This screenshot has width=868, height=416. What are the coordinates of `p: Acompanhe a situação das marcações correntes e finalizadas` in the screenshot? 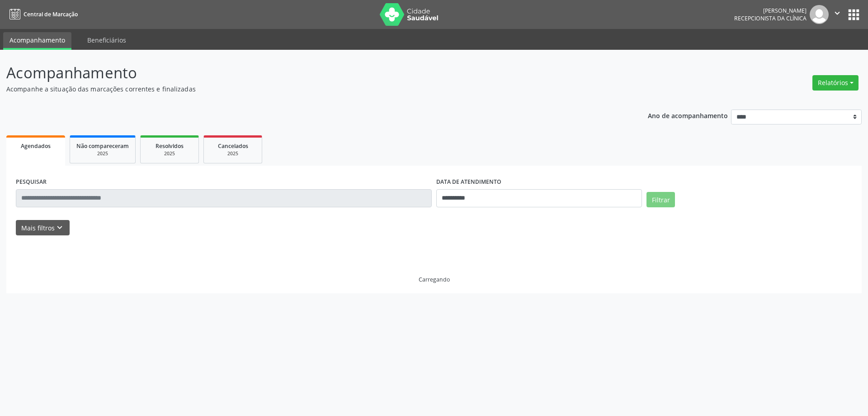 It's located at (306, 89).